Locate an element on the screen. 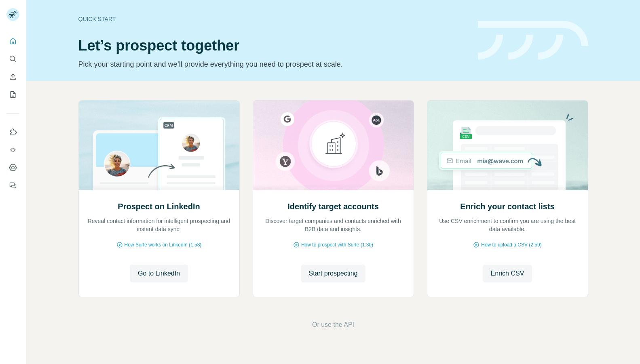 The image size is (640, 364). button: Feedback is located at coordinates (13, 186).